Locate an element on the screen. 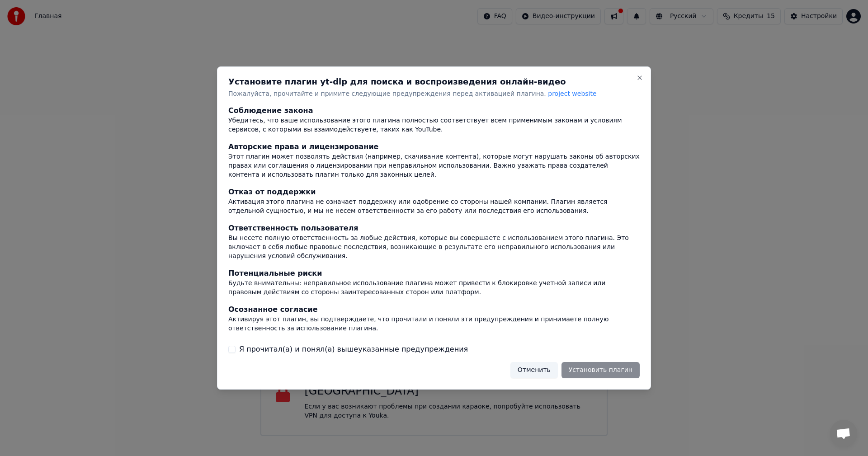  label: Я прочитал(а) и понял(а) вышеуказанные предупреждения is located at coordinates (353, 349).